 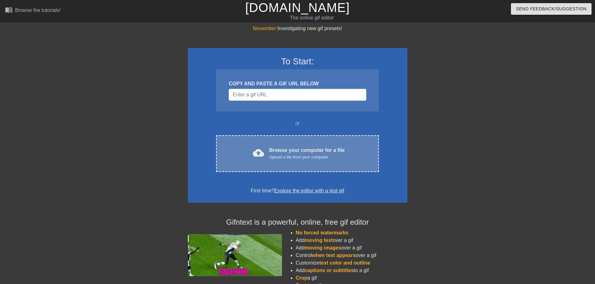 What do you see at coordinates (235, 255) in the screenshot?
I see `img: football_small.gif` at bounding box center [235, 255].